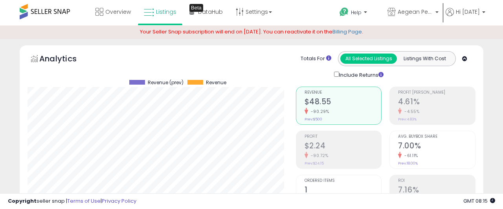  I want to click on small: -90.29%, so click(319, 111).